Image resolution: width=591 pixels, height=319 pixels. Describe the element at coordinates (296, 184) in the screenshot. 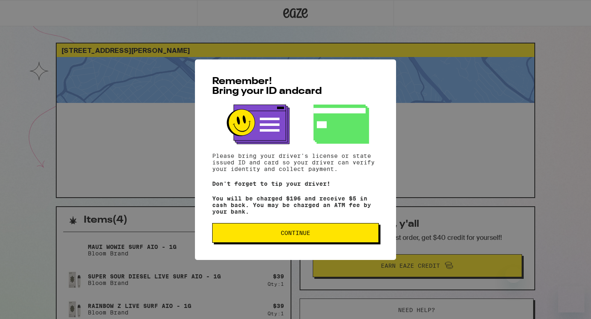

I see `p: Don't forget to tip your driver!` at that location.